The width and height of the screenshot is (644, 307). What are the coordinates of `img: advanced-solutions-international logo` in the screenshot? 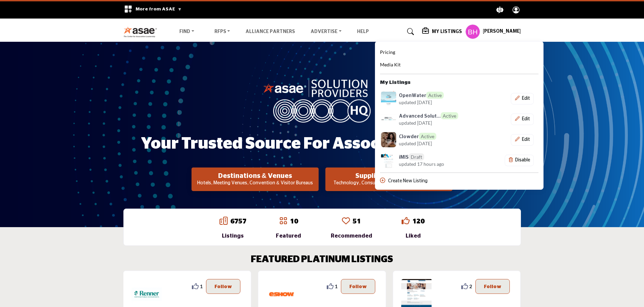 It's located at (388, 119).